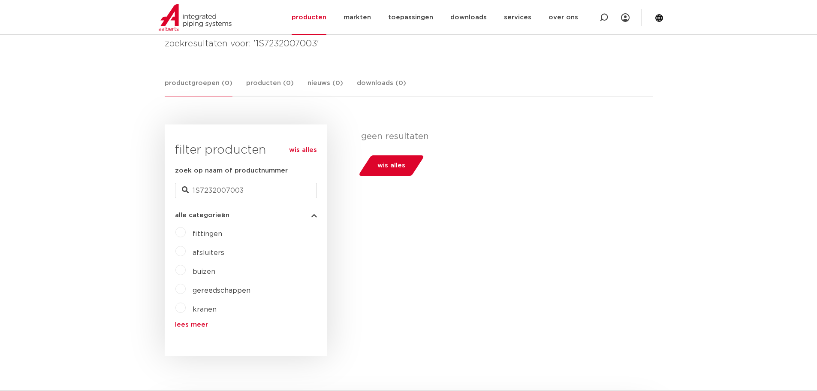 The image size is (817, 391). I want to click on a: producten (0), so click(270, 87).